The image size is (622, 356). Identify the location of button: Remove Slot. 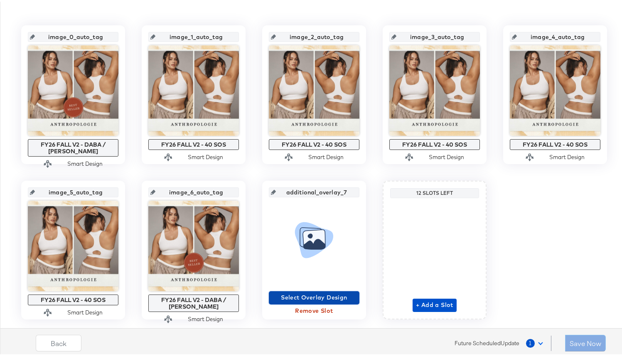
(314, 310).